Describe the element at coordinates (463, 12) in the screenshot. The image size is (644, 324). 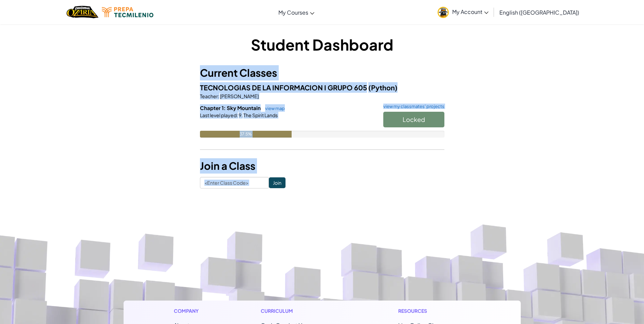
I see `a: My Account` at that location.